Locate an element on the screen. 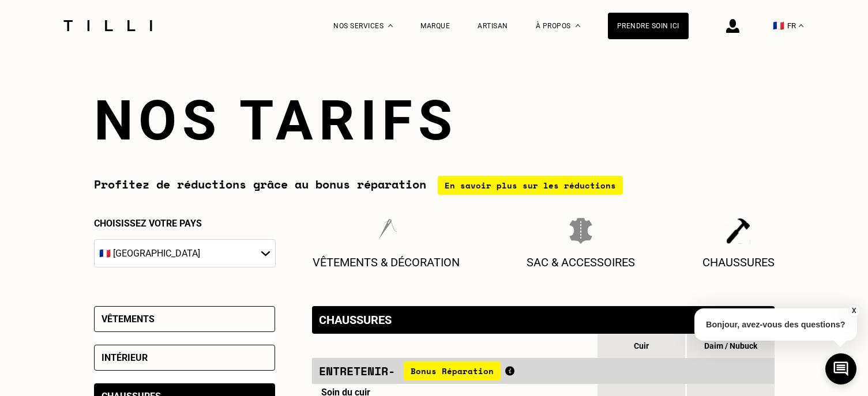 The width and height of the screenshot is (868, 396). img: Vêtements & décoration is located at coordinates (386, 231).